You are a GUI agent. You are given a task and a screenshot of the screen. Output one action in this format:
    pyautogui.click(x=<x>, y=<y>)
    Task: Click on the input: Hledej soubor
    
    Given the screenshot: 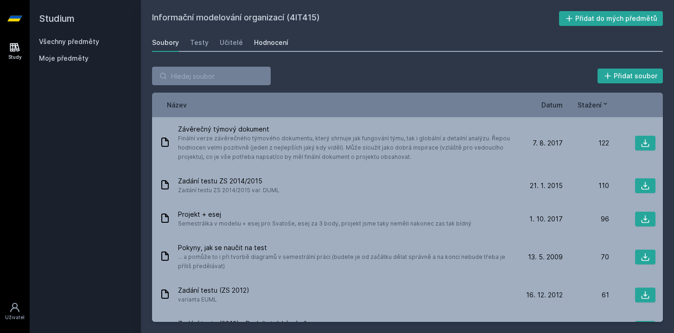 What is the action you would take?
    pyautogui.click(x=211, y=76)
    